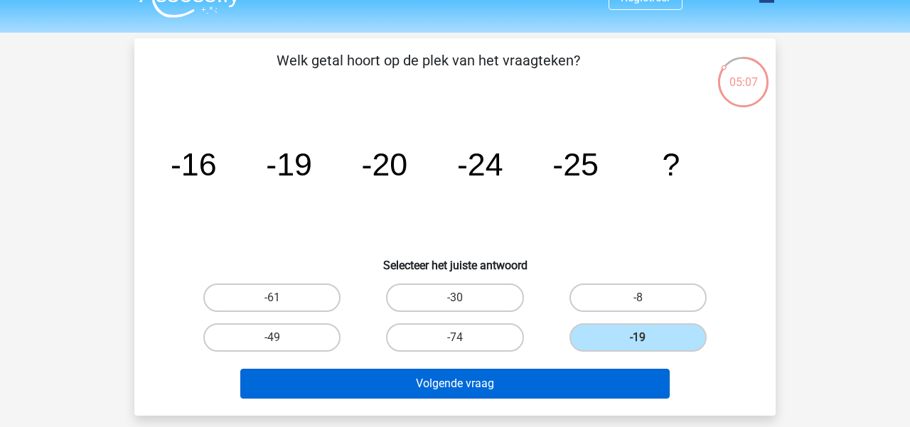 The width and height of the screenshot is (910, 427). Describe the element at coordinates (638, 338) in the screenshot. I see `label: -19` at that location.